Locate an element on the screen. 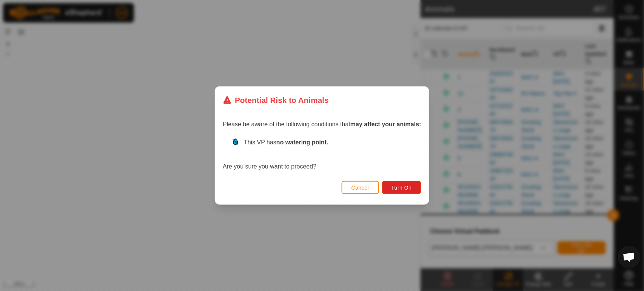  span: This VP has is located at coordinates (286, 142).